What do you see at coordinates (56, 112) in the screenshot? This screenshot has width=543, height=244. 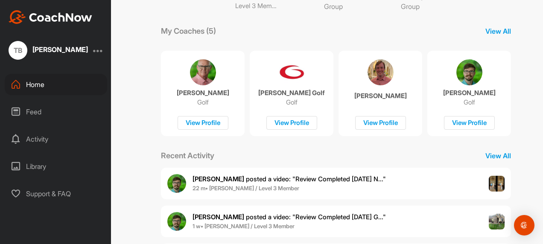 I see `div: Feed` at bounding box center [56, 112].